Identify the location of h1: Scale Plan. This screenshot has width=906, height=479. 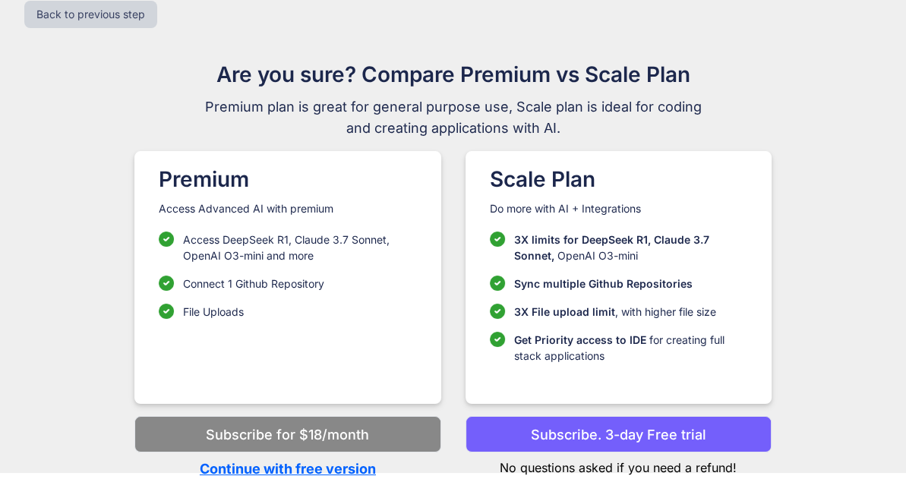
(618, 179).